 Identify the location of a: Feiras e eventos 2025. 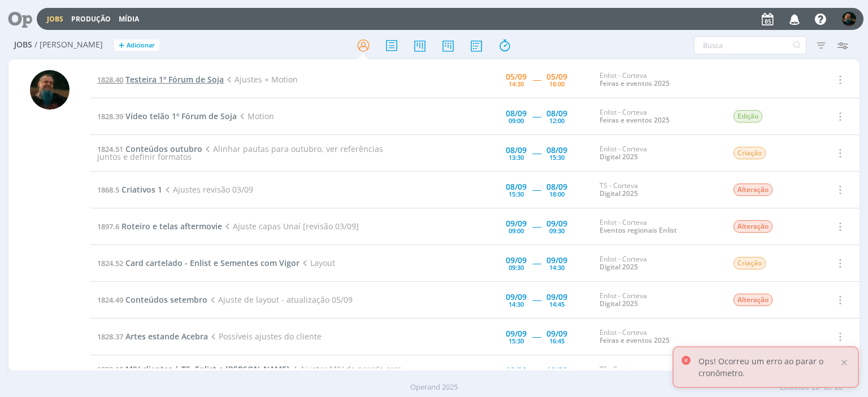
(635, 340).